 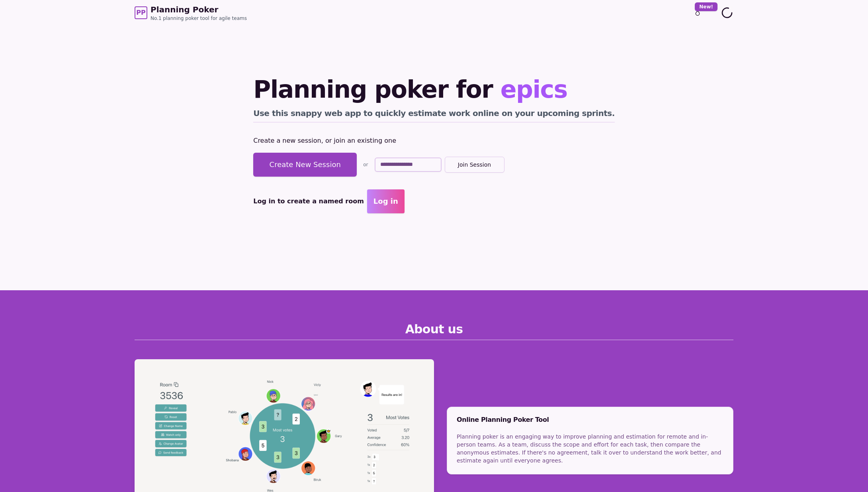 I want to click on span: Planning Poker, so click(x=199, y=10).